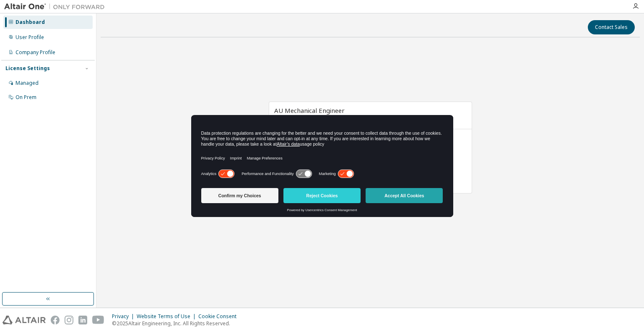  What do you see at coordinates (611, 27) in the screenshot?
I see `button: Contact Sales` at bounding box center [611, 27].